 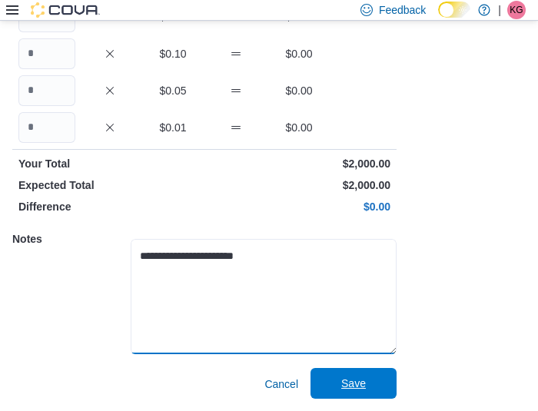 I want to click on span: Save, so click(x=353, y=383).